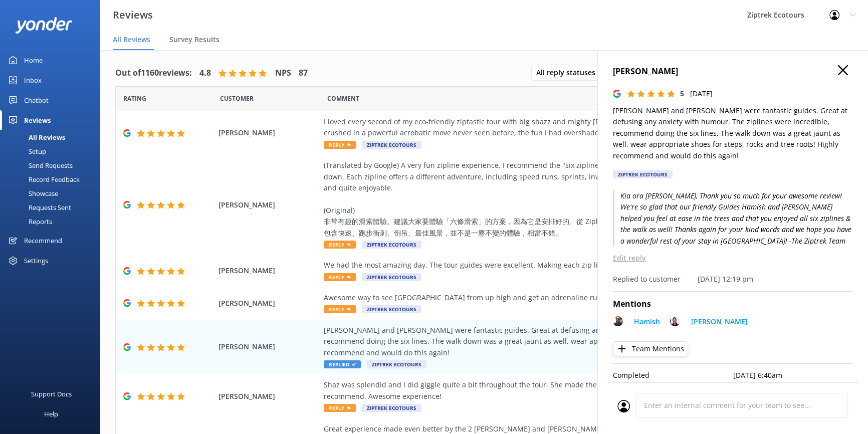 This screenshot has width=868, height=434. What do you see at coordinates (29, 221) in the screenshot?
I see `div: Reports` at bounding box center [29, 221].